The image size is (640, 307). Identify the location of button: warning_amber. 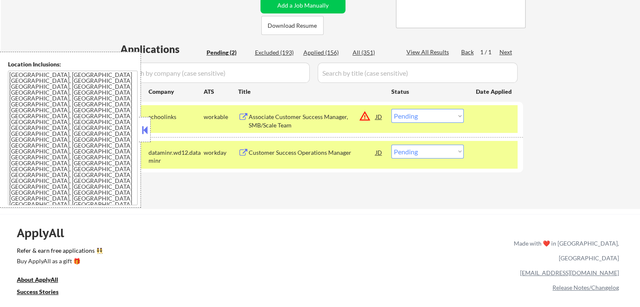
(365, 116).